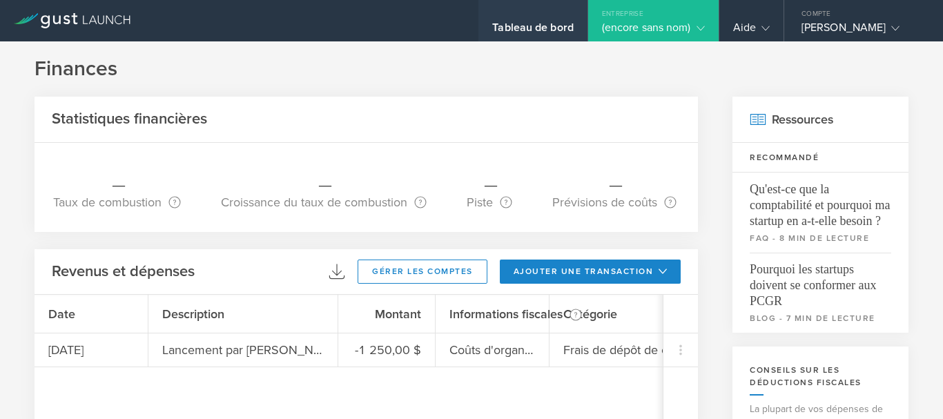 This screenshot has width=943, height=419. I want to click on font: Prévisions de coûts, so click(605, 202).